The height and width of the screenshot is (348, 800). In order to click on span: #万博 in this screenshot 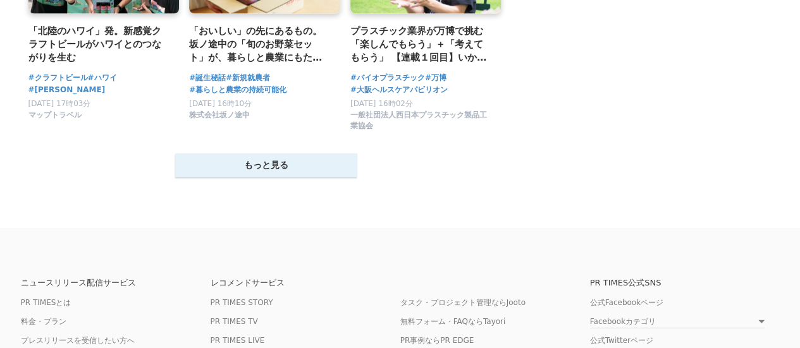, I will do `click(436, 78)`.